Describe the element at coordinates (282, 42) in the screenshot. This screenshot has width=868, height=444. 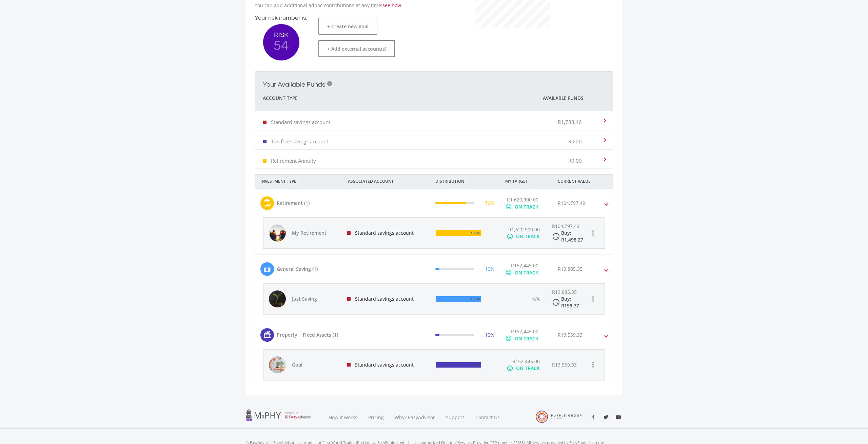
I see `button: RISK 54` at that location.